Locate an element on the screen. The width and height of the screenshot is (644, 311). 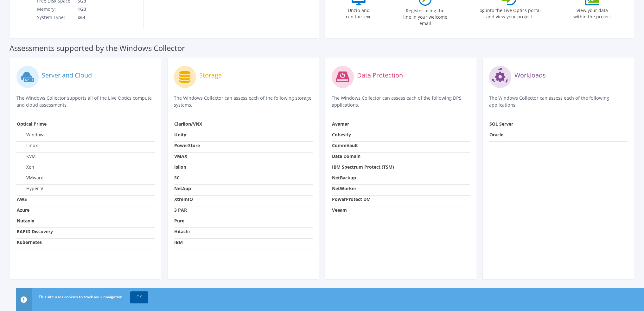
strong: NetWorker is located at coordinates (344, 189).